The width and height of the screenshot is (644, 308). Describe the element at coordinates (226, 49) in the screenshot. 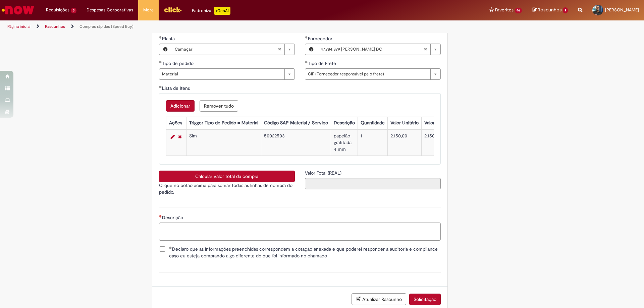

I see `span: Camaçari` at that location.